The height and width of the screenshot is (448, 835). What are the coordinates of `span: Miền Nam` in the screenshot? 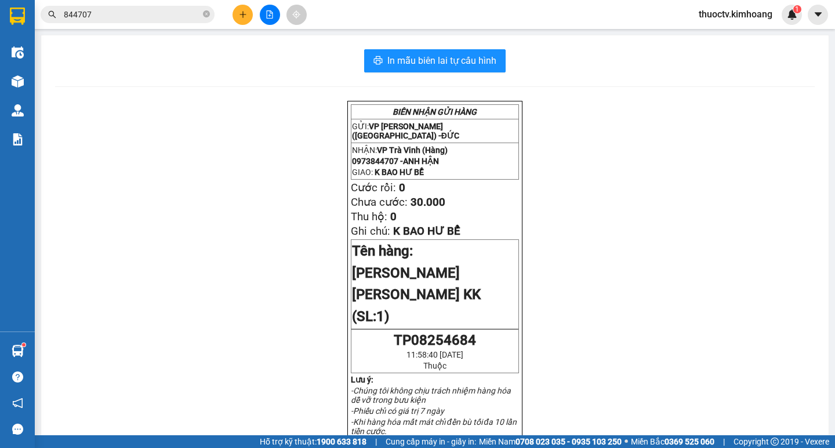 It's located at (550, 442).